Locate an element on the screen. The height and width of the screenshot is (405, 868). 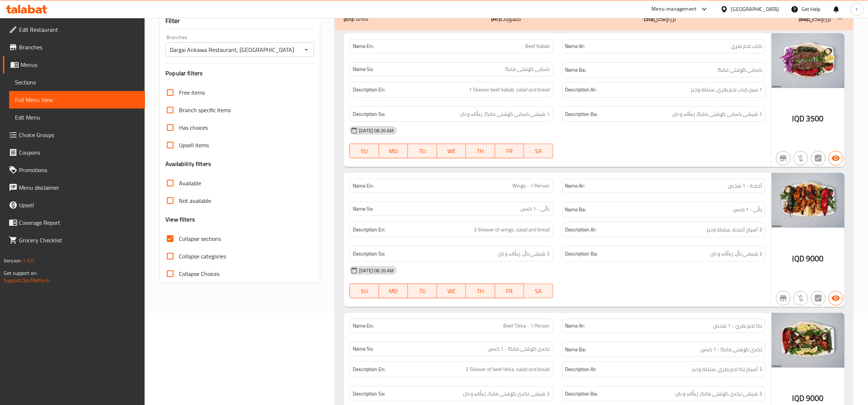
span: تكا لحم بقري - 1 شخص is located at coordinates (737, 325).